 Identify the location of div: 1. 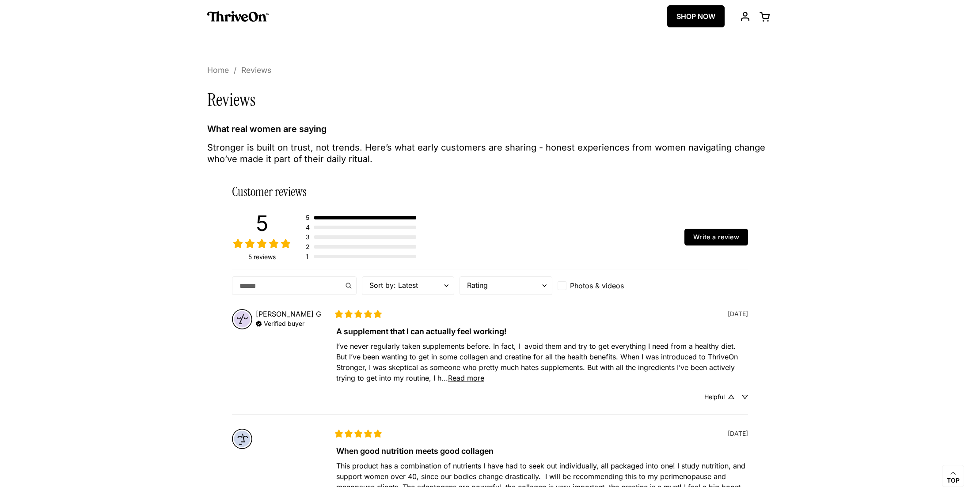
(308, 256).